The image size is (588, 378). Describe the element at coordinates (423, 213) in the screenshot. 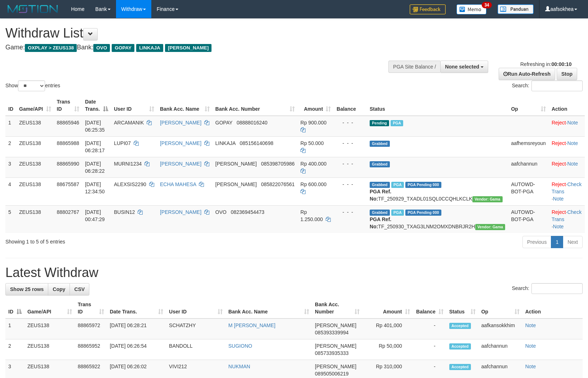

I see `span: PGA Pending` at that location.